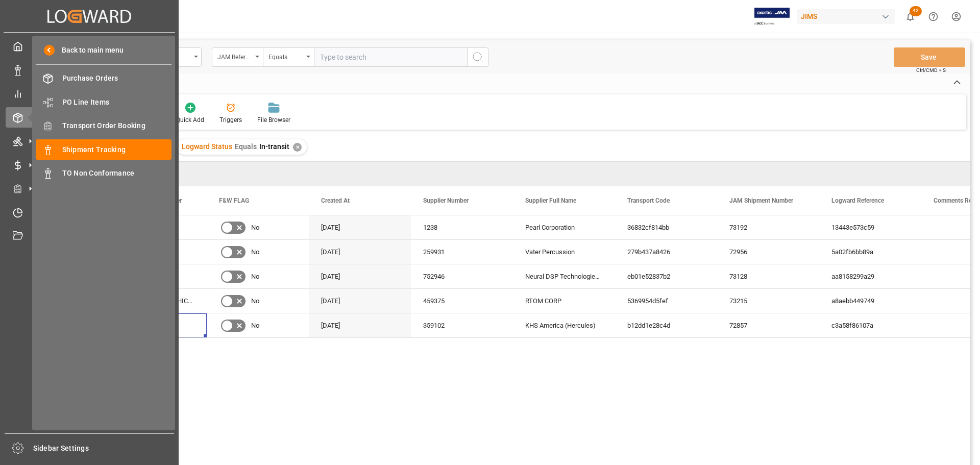 The image size is (980, 465). I want to click on span: Created At, so click(335, 200).